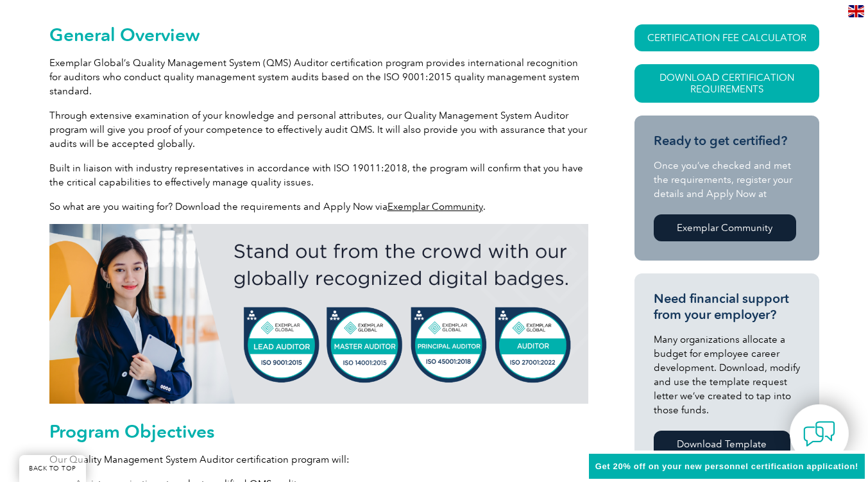 This screenshot has height=482, width=868. Describe the element at coordinates (319, 431) in the screenshot. I see `h2: Program Objectives` at that location.